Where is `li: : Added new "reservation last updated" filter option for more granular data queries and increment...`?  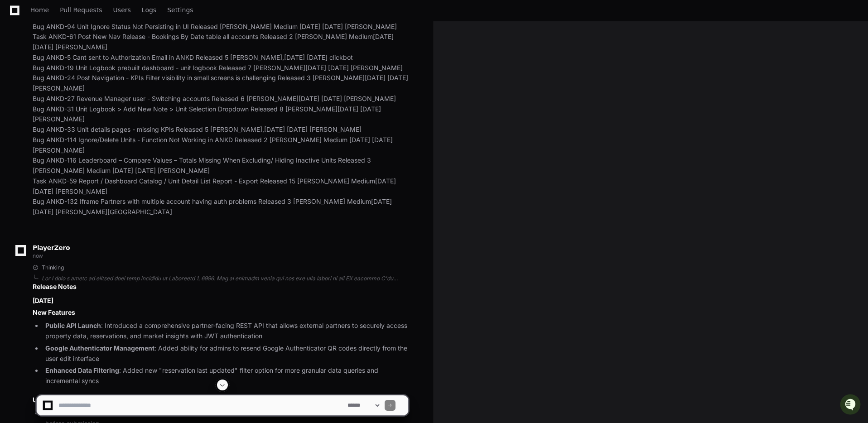
li: : Added new "reservation last updated" filter option for more granular data queries and increment... is located at coordinates (225, 376).